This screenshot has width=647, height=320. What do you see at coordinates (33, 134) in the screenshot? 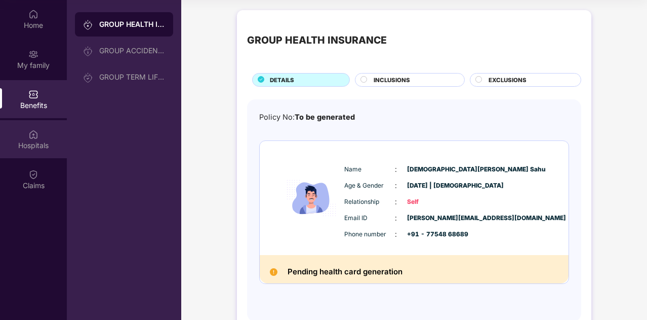
I see `img: svg+xml;base64,PHN2ZyBpZD0iSG9zcGl0YWxzIiB4bWxucz0iaHR0cDovL3d3dy53My5vcmcvMjAwMC9zdmciIHdpZHRoPS...` at bounding box center [33, 134].